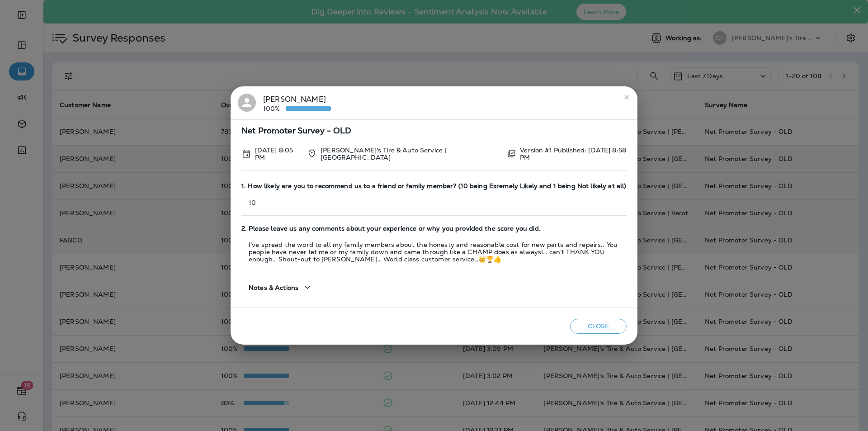 Image resolution: width=868 pixels, height=431 pixels. Describe the element at coordinates (281, 287) in the screenshot. I see `button: Notes & Actions` at that location.